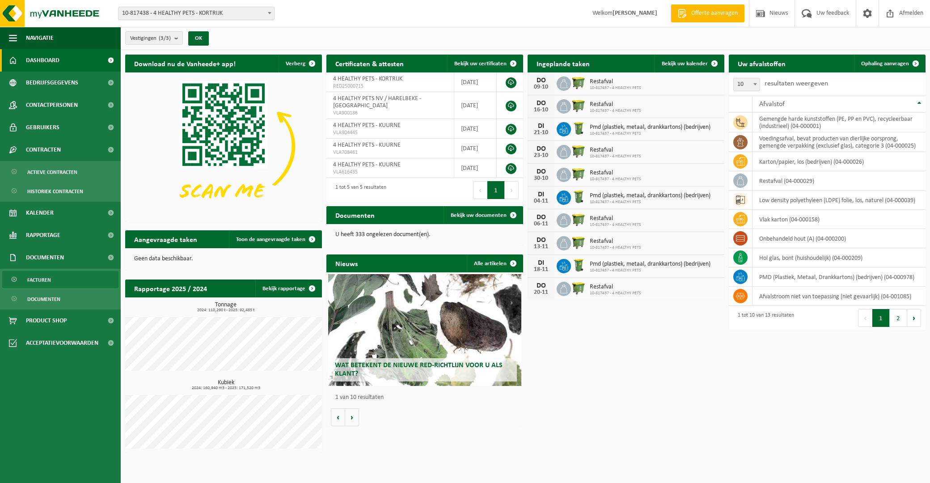 The image size is (930, 483). What do you see at coordinates (39, 280) in the screenshot?
I see `span: Facturen` at bounding box center [39, 280].